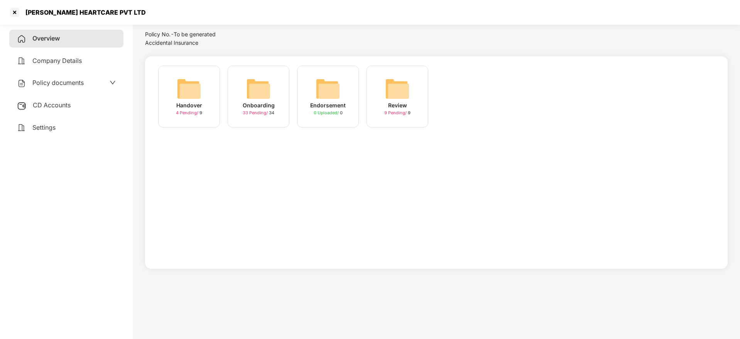  Describe the element at coordinates (44, 127) in the screenshot. I see `span: Settings` at that location.